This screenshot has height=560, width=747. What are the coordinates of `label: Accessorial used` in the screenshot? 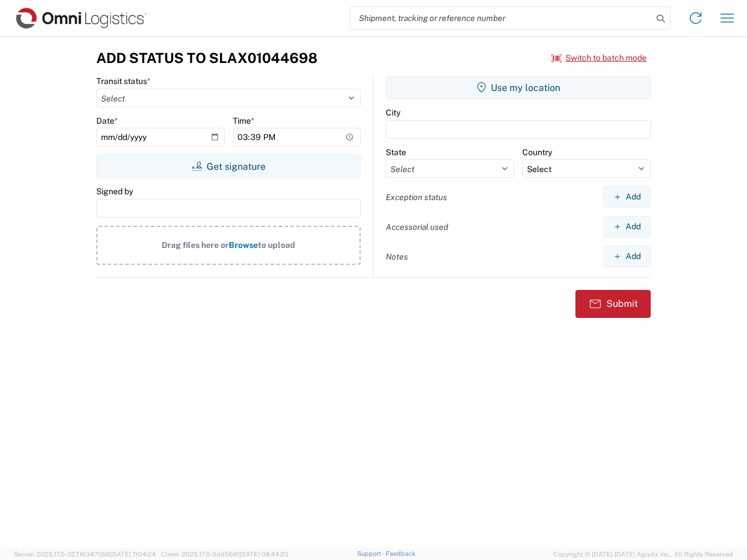 It's located at (416, 227).